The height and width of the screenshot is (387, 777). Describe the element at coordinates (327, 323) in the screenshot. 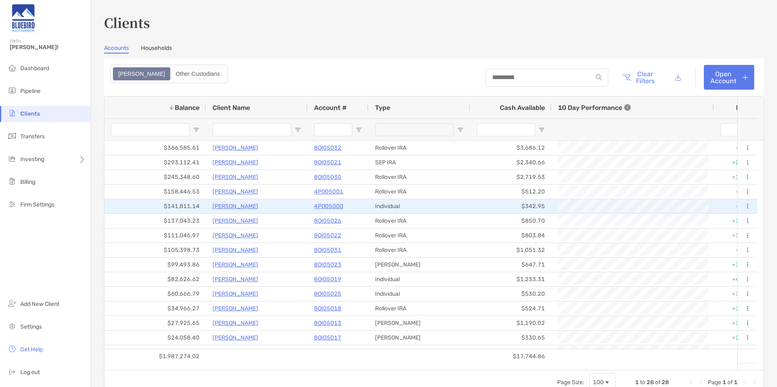

I see `a: 8OI05013` at that location.